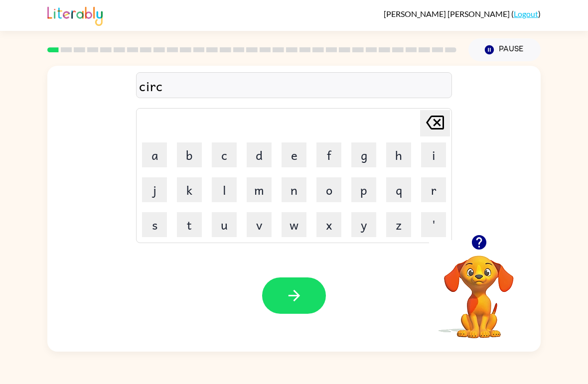  What do you see at coordinates (189, 190) in the screenshot?
I see `button: k` at bounding box center [189, 190].